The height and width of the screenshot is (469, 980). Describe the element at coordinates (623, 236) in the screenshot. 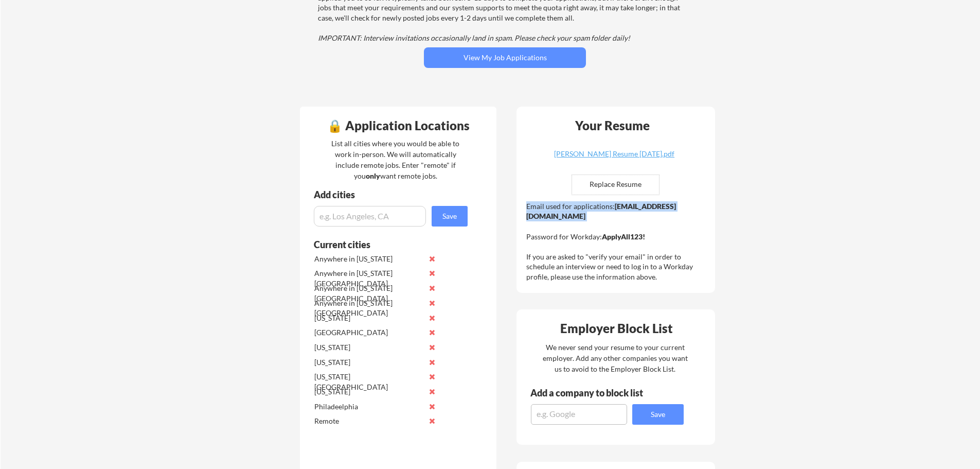

I see `strong: ApplyAll123!` at that location.